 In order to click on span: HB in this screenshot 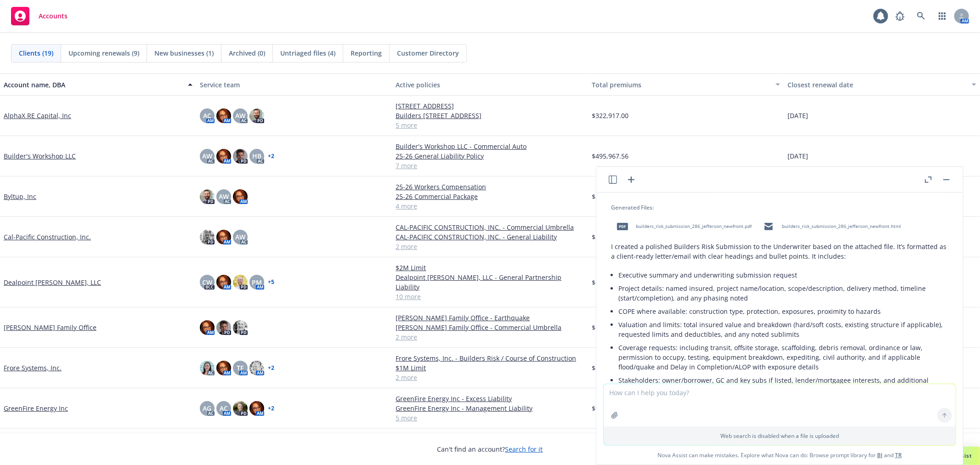, I will do `click(257, 156)`.